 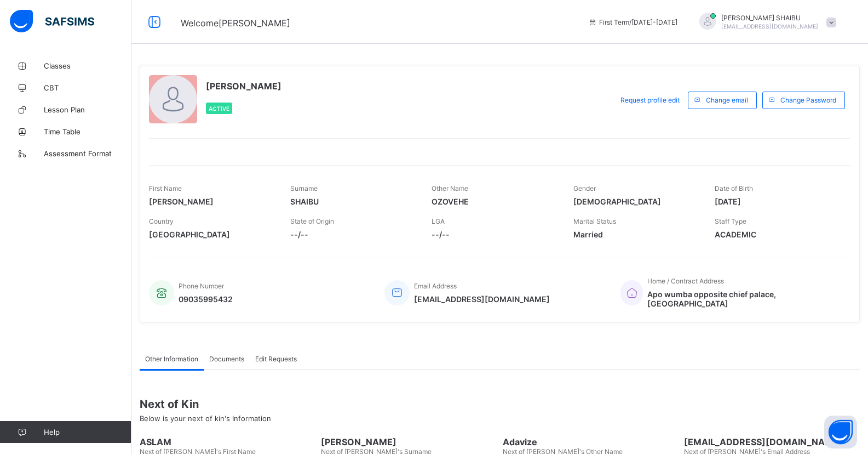 What do you see at coordinates (494, 201) in the screenshot?
I see `span: OZOVEHE` at bounding box center [494, 201].